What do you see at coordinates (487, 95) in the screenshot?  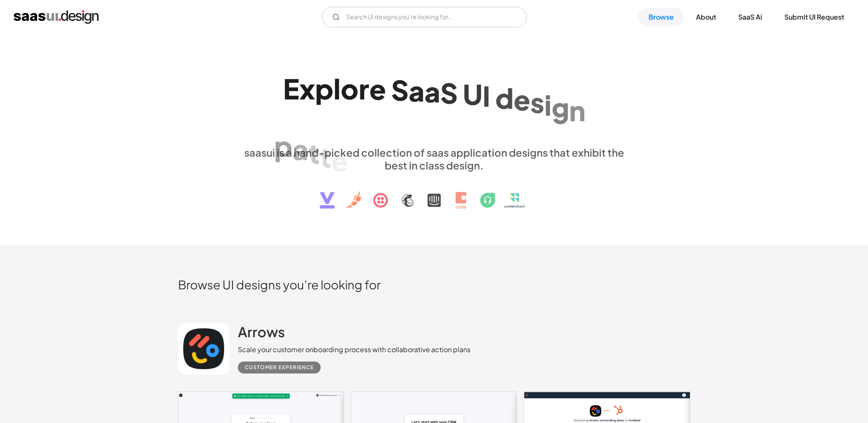 I see `div: I` at bounding box center [487, 95].